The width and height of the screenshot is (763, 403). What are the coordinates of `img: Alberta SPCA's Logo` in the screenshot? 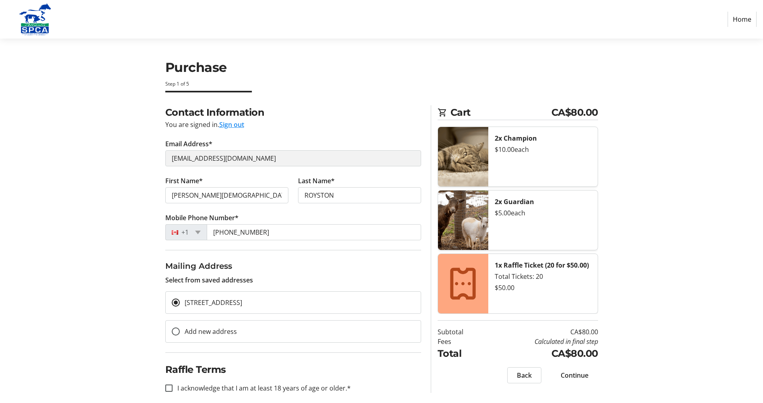 It's located at (35, 19).